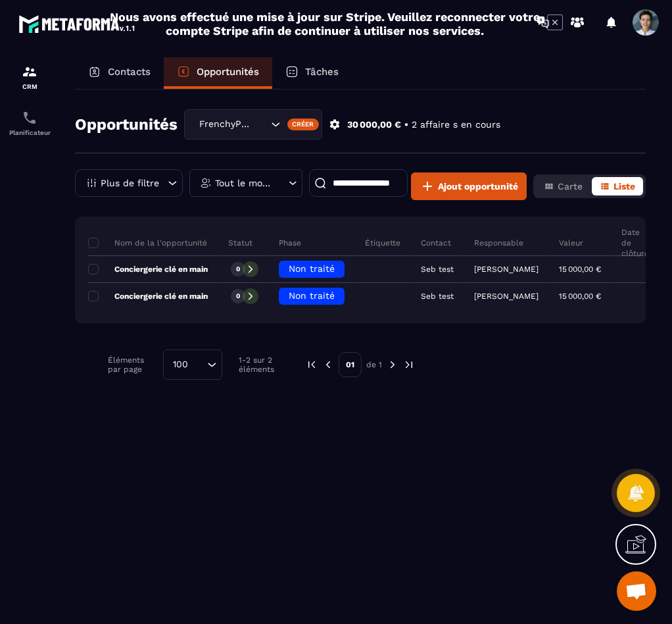  What do you see at coordinates (374, 365) in the screenshot?
I see `p: de 1` at bounding box center [374, 365].